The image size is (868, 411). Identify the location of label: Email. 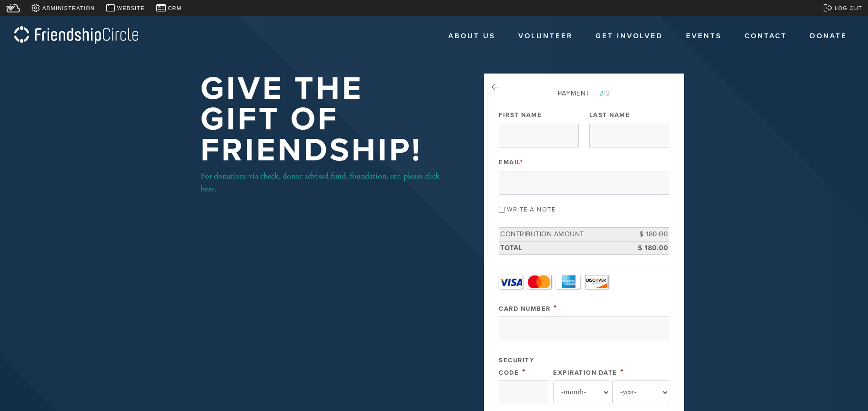
(511, 162).